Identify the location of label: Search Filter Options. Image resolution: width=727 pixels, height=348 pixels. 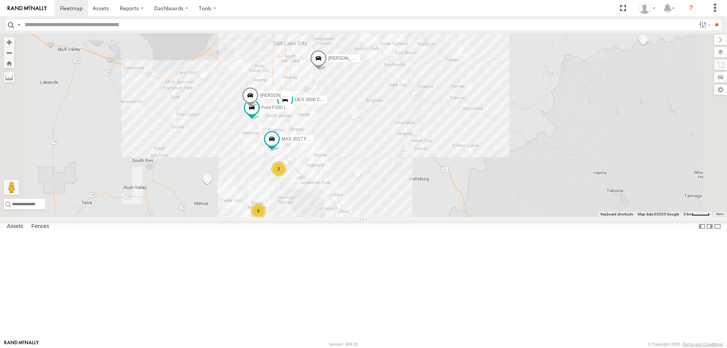
(704, 25).